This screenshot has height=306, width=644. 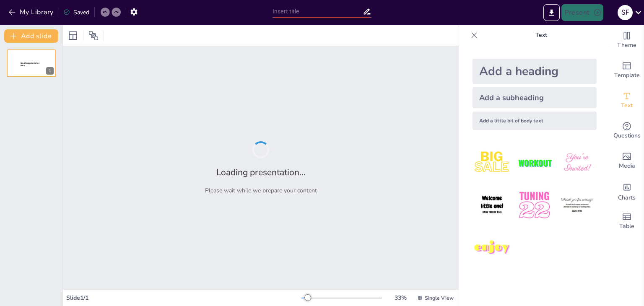 I want to click on span: Position, so click(x=93, y=36).